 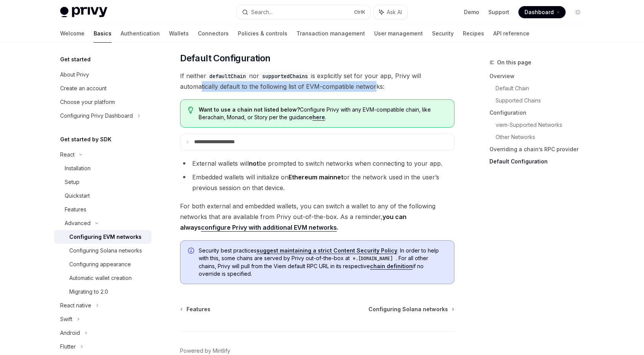 What do you see at coordinates (399, 34) in the screenshot?
I see `a: User management` at bounding box center [399, 34].